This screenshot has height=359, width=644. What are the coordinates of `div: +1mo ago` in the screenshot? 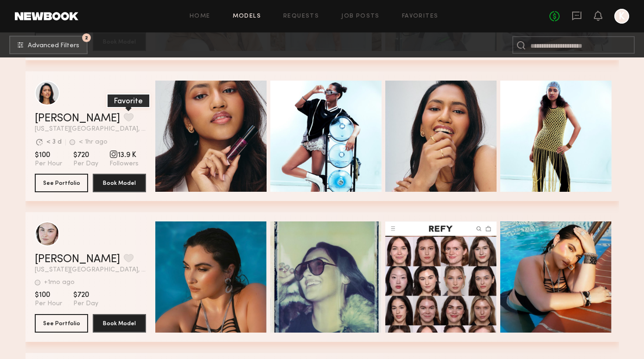 It's located at (59, 282).